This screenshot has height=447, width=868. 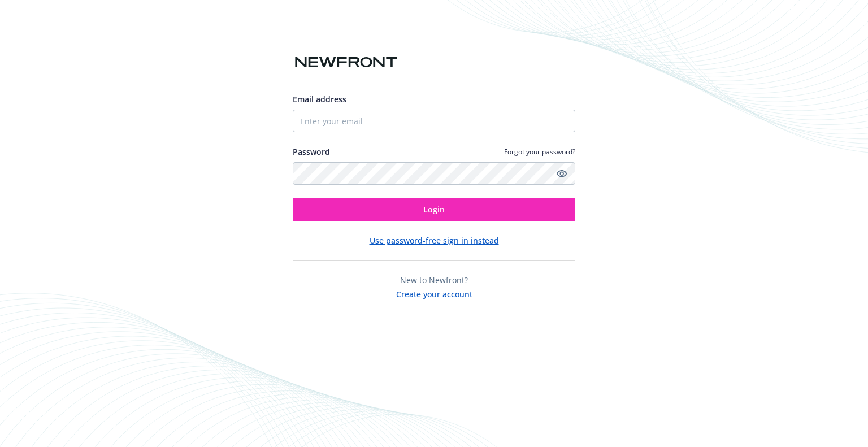 I want to click on label: Password, so click(x=311, y=151).